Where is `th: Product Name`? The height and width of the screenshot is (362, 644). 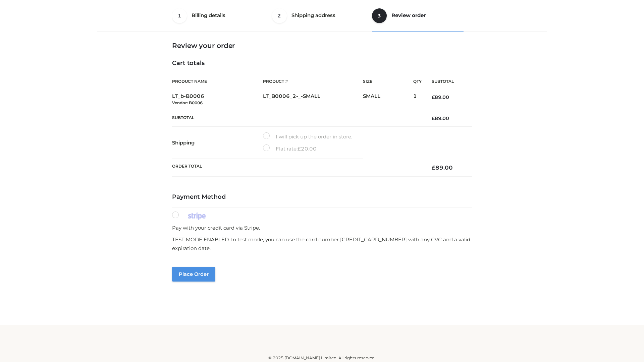 th: Product Name is located at coordinates (217, 82).